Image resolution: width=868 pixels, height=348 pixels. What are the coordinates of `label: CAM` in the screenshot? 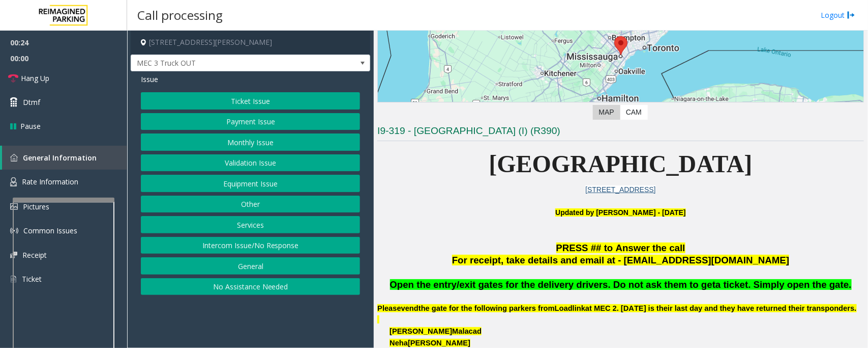 It's located at (633, 112).